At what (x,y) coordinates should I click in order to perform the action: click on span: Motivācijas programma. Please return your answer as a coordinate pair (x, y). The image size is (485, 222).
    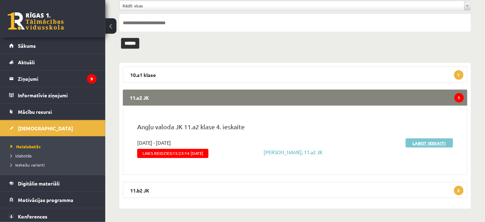
    Looking at the image, I should click on (46, 200).